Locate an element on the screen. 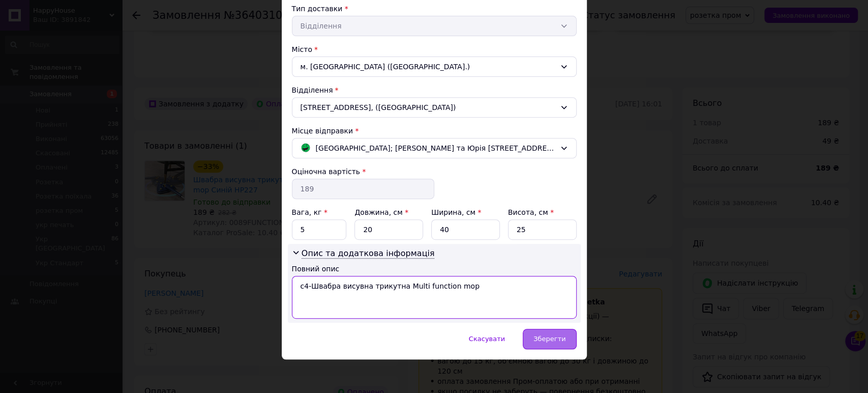 The height and width of the screenshot is (393, 868). label: Повний опис is located at coordinates (316, 269).